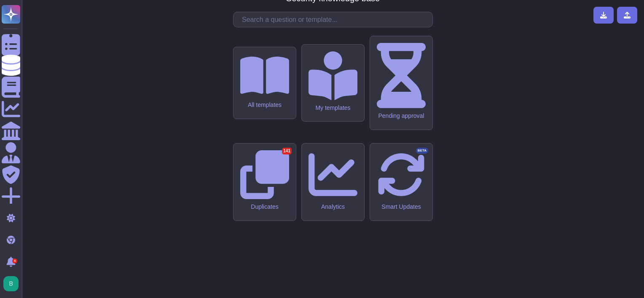 The height and width of the screenshot is (298, 644). Describe the element at coordinates (265, 105) in the screenshot. I see `div: All templates` at that location.